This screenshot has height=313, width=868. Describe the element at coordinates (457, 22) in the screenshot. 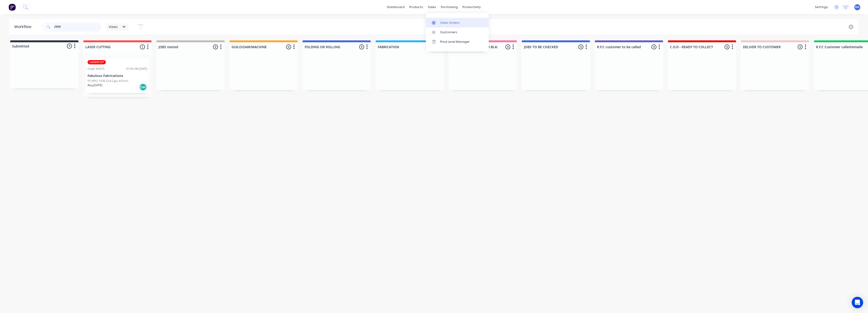

I see `a: Sales Orders` at that location.